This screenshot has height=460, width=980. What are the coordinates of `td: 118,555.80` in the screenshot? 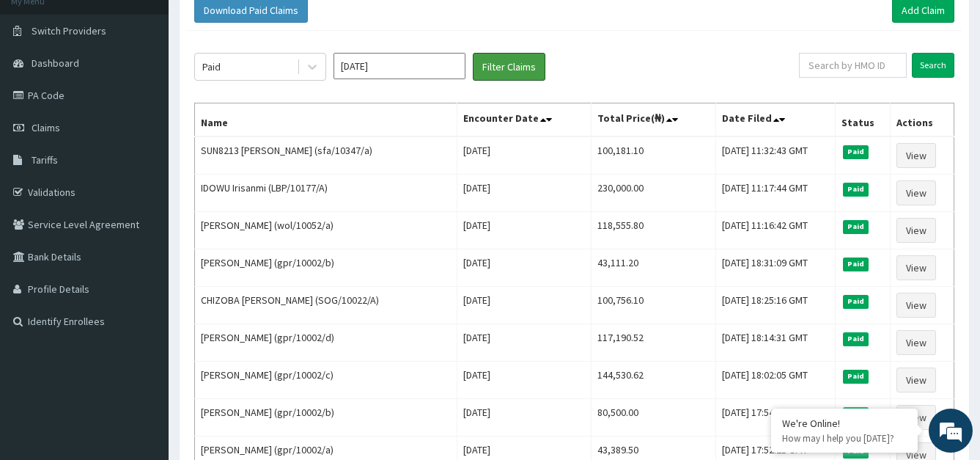 It's located at (653, 230).